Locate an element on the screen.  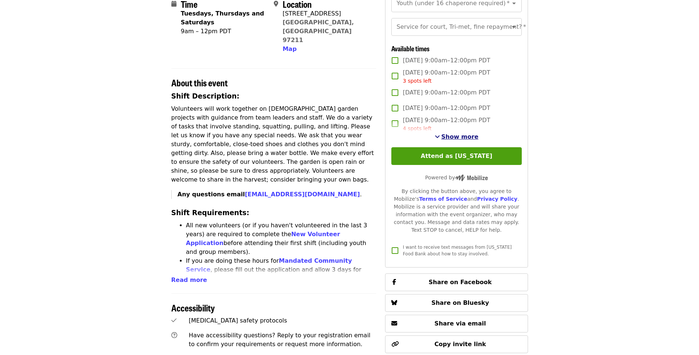
strong: Any questions email is located at coordinates (269, 194).